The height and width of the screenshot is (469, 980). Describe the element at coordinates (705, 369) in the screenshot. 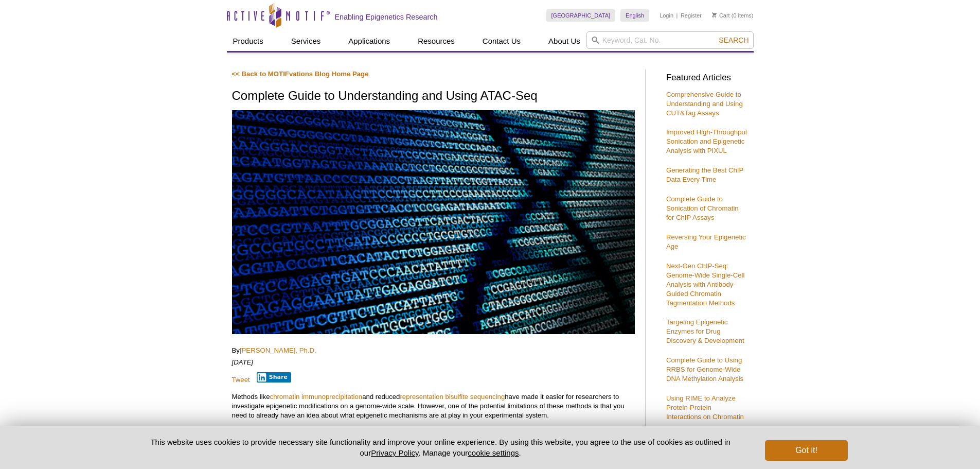

I see `a: Complete Guide to Using RRBS for Genome-Wide DNA Methylation Analysis` at that location.